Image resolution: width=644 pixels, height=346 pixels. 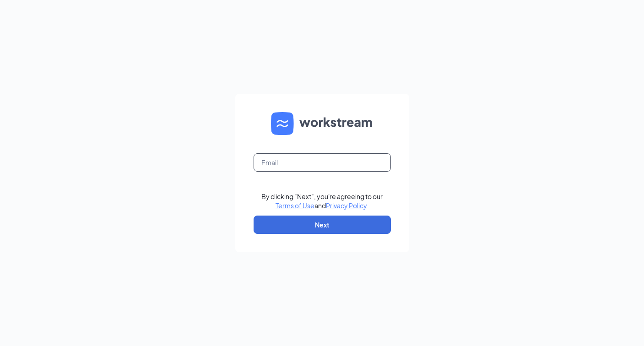 I want to click on a: Privacy Policy, so click(x=346, y=205).